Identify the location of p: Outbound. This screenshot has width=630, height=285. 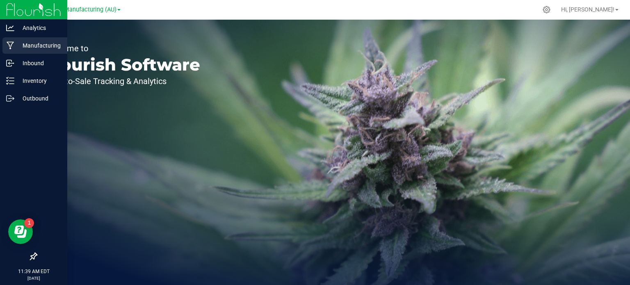
(39, 98).